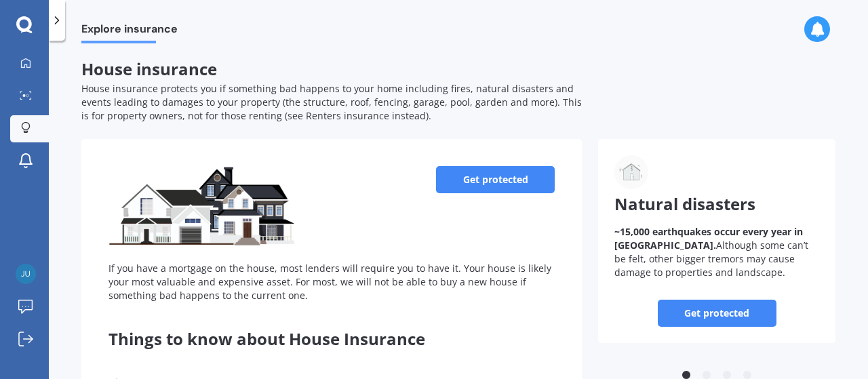  What do you see at coordinates (26, 274) in the screenshot?
I see `img: 53bf7b7e0a55c70eaa07dc4405071213` at bounding box center [26, 274].